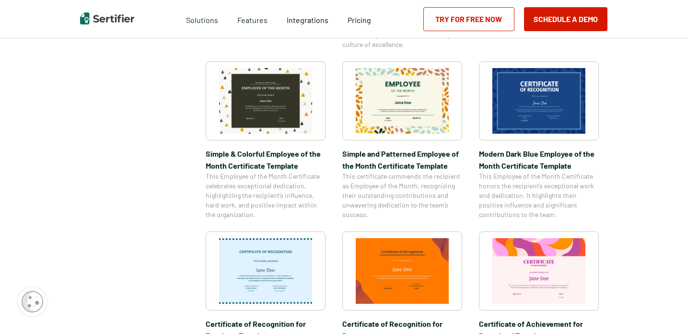 Image resolution: width=687 pixels, height=334 pixels. What do you see at coordinates (539, 196) in the screenshot?
I see `span: This Employee of the Month Certificate honors the recipient’s exceptional work and dedication. It...` at bounding box center [539, 196].